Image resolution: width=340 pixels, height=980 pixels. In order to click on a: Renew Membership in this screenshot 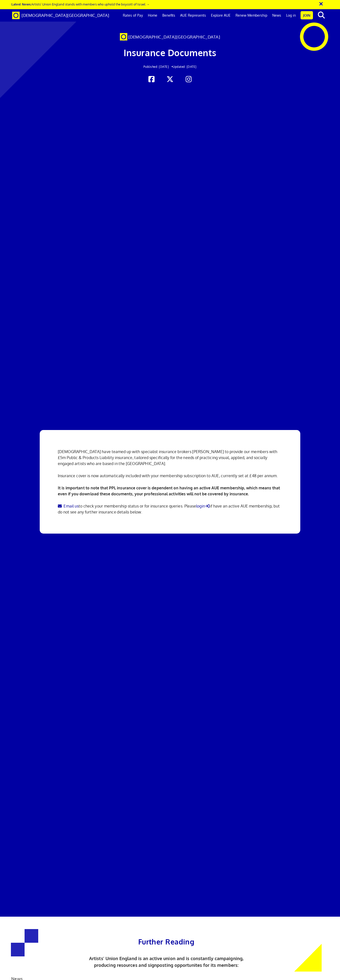, I will do `click(252, 15)`.